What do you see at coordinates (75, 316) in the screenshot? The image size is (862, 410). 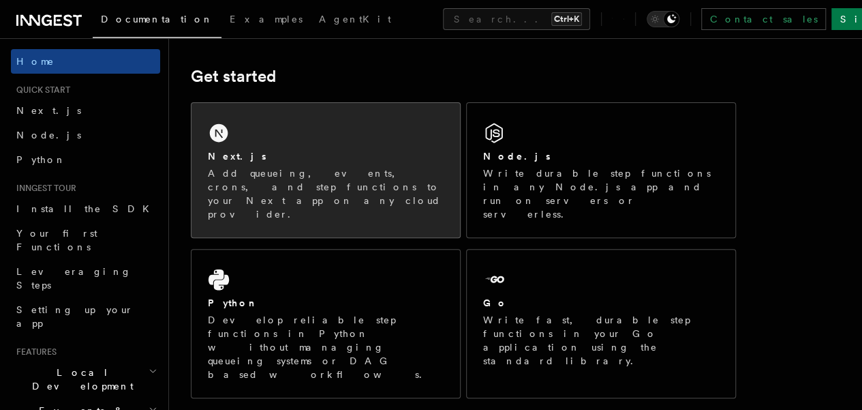 I see `span: Setting up your app` at bounding box center [75, 316].